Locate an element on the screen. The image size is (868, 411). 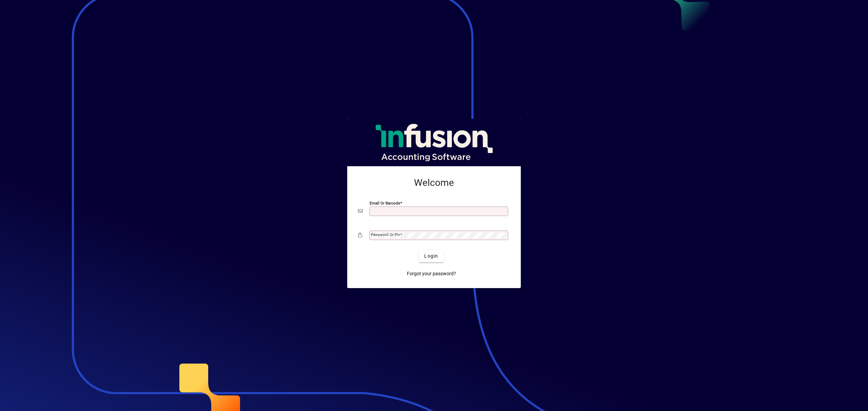
span: Login is located at coordinates (431, 256).